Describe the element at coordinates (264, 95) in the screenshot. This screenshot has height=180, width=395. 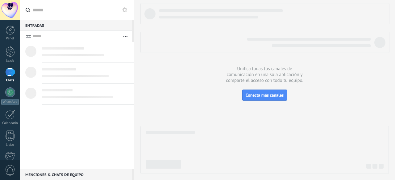
I see `span: Conecta más canales` at that location.